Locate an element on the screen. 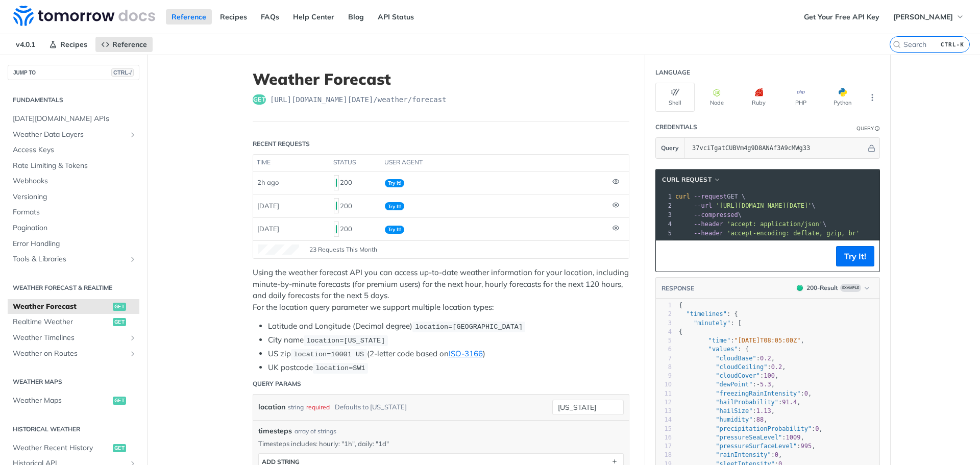 The image size is (980, 465). span: Weather on Routes is located at coordinates (69, 353).